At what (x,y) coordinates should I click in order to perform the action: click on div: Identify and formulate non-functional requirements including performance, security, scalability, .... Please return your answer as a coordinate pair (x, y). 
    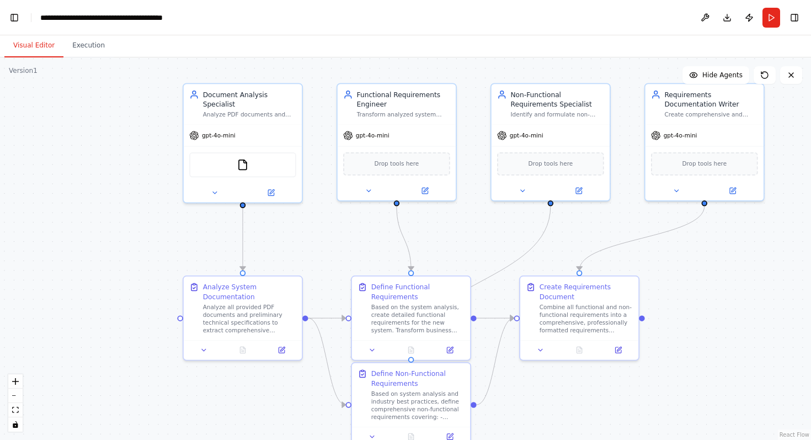
    Looking at the image, I should click on (557, 115).